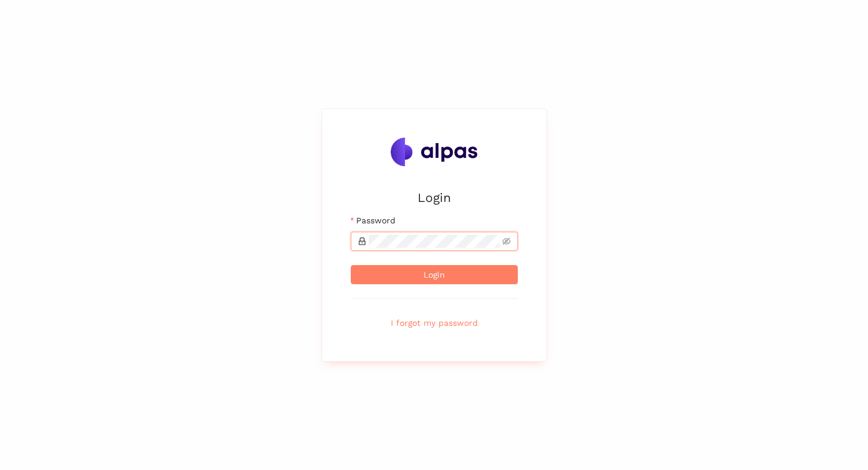 Image resolution: width=868 pixels, height=470 pixels. What do you see at coordinates (372, 221) in the screenshot?
I see `label: Password` at bounding box center [372, 221].